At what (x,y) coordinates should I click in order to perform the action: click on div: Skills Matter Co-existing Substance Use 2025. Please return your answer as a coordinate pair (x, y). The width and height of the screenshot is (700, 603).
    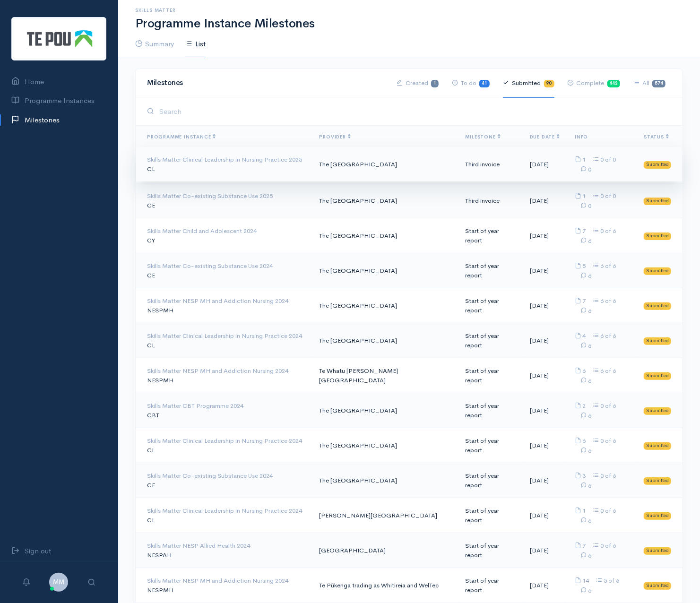
    Looking at the image, I should click on (226, 196).